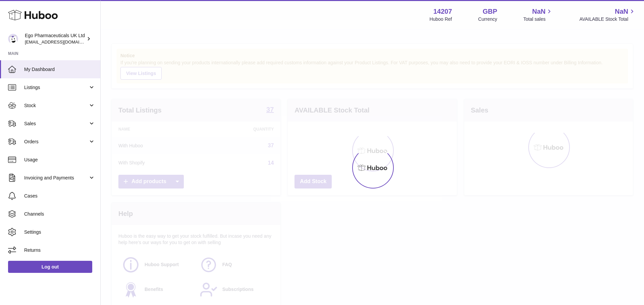  What do you see at coordinates (59, 250) in the screenshot?
I see `span: Returns` at bounding box center [59, 250].